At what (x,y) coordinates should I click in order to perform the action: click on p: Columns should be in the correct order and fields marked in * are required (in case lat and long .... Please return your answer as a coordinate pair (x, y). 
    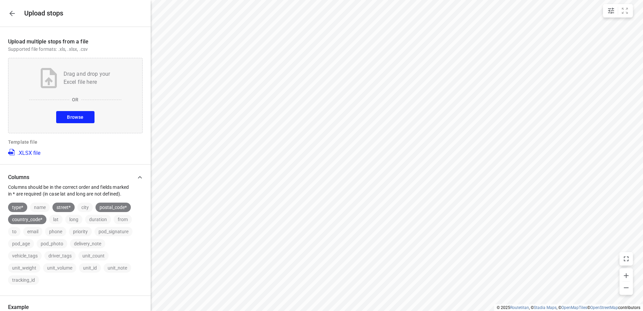
    Looking at the image, I should click on (71, 190).